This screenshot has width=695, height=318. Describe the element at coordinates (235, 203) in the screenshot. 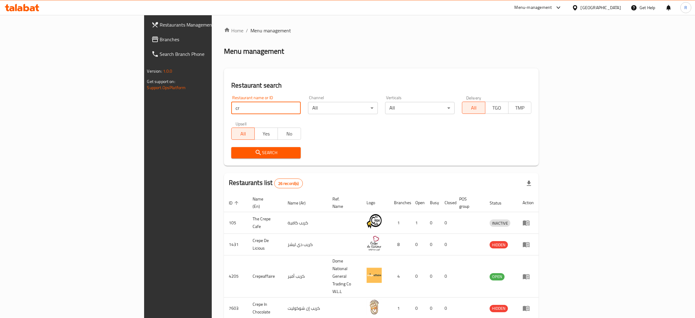

I see `span: ID` at that location.